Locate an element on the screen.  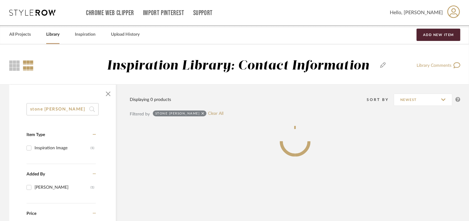
a: Library is located at coordinates (53, 34).